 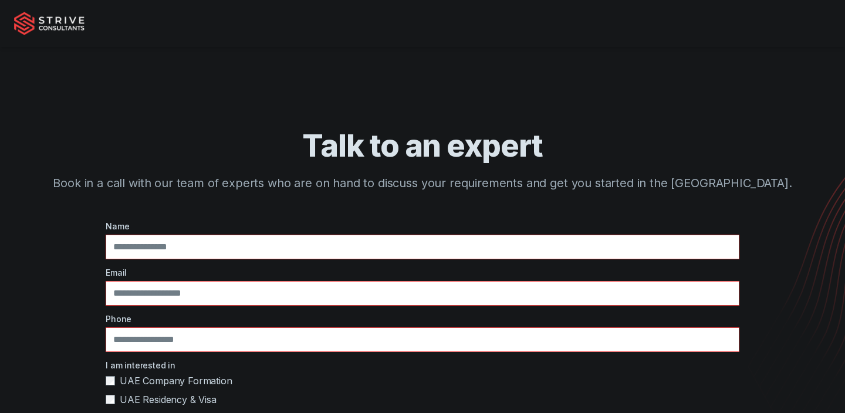 I want to click on input: UAE Company Formation, so click(x=110, y=381).